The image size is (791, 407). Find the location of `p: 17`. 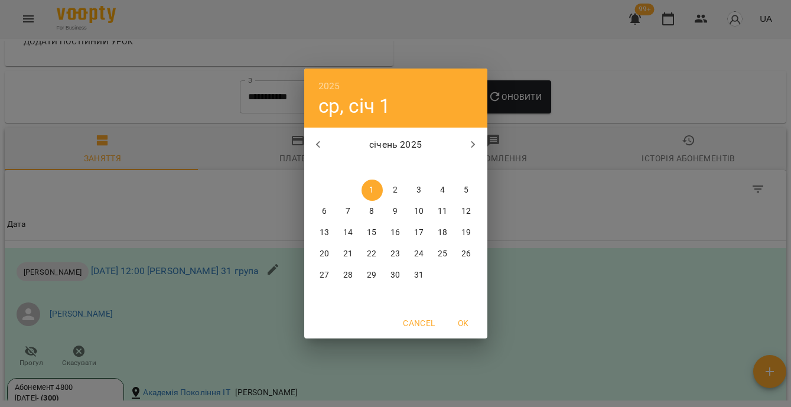

p: 17 is located at coordinates (419, 233).